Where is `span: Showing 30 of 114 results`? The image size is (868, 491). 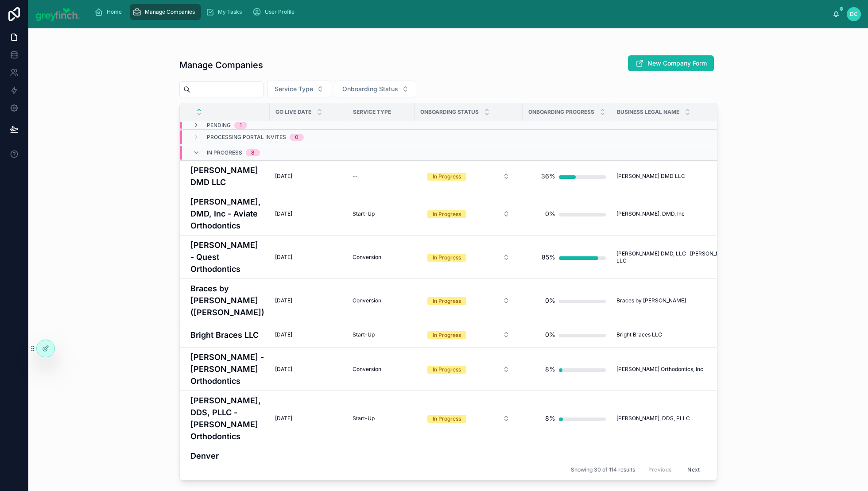
span: Showing 30 of 114 results is located at coordinates (603, 469).